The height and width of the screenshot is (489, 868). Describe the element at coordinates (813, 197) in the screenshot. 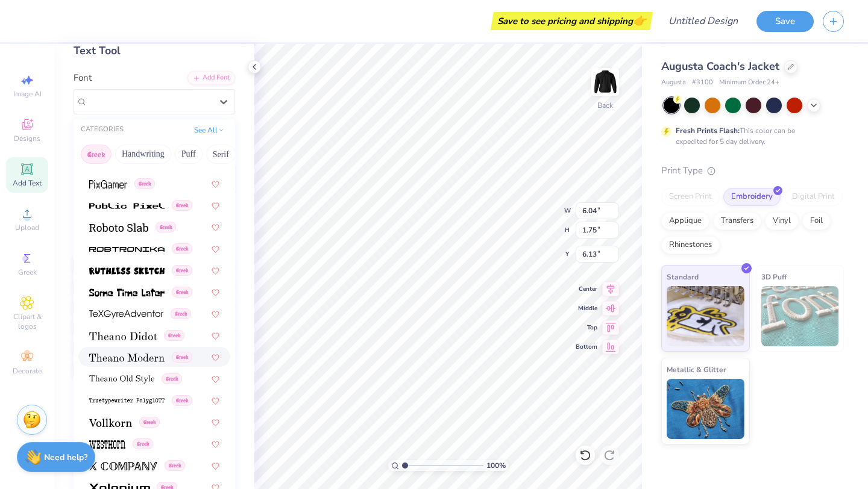

I see `div: Digital Print` at that location.